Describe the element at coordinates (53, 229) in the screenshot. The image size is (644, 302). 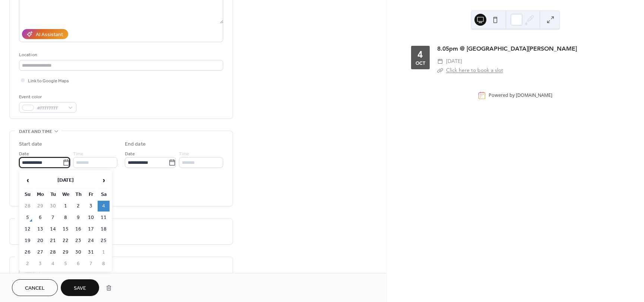
I see `td: 14` at that location.